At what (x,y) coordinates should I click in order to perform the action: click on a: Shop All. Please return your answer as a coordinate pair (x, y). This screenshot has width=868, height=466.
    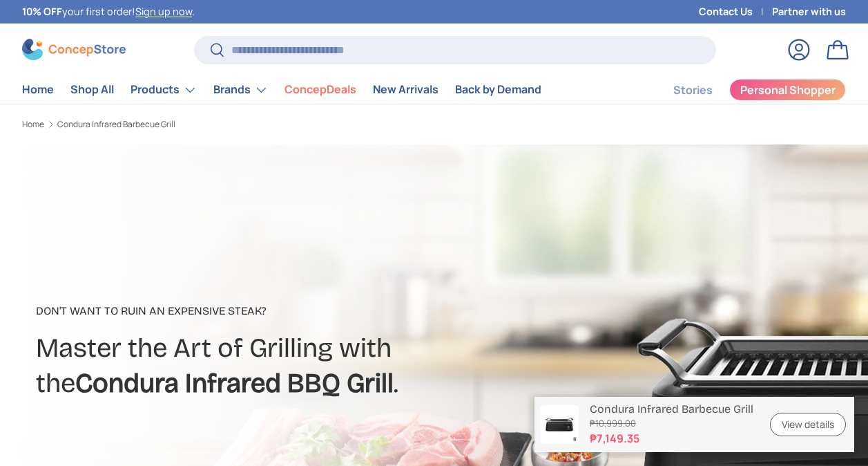
    Looking at the image, I should click on (92, 89).